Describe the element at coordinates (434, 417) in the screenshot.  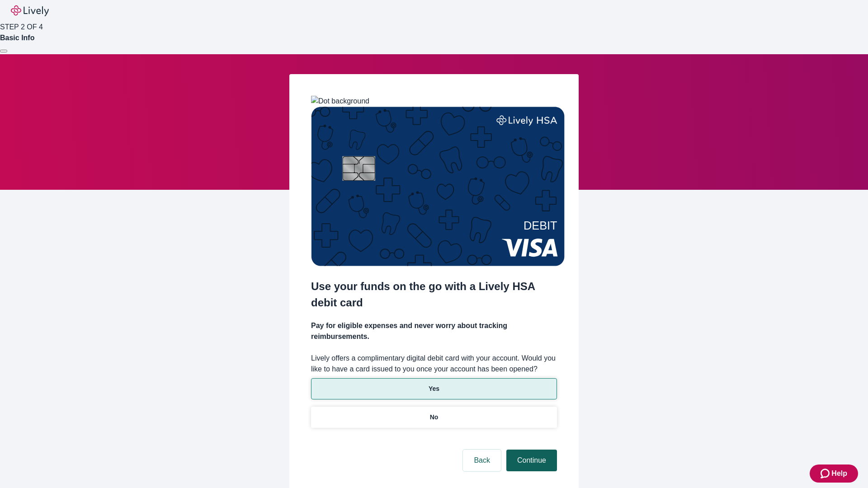
I see `p: No` at that location.